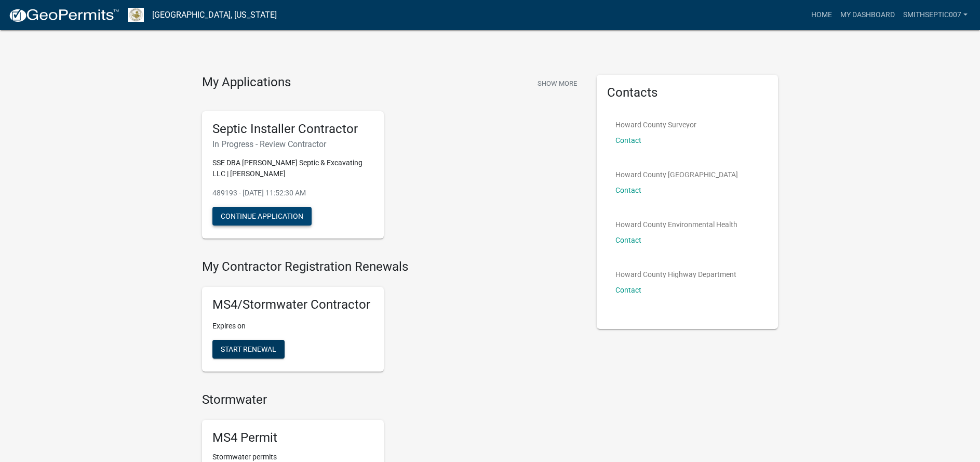  Describe the element at coordinates (935, 15) in the screenshot. I see `a: Smithseptic007` at that location.